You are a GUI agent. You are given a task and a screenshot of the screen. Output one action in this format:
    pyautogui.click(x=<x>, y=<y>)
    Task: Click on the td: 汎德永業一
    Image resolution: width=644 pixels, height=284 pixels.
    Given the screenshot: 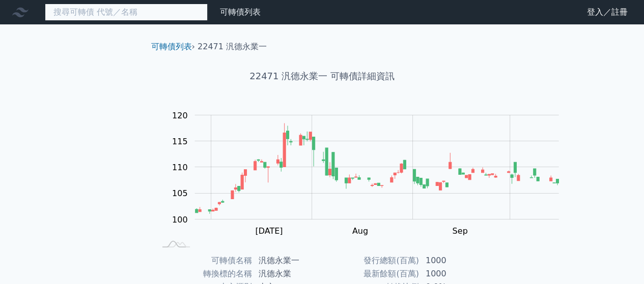 What is the action you would take?
    pyautogui.click(x=287, y=261)
    